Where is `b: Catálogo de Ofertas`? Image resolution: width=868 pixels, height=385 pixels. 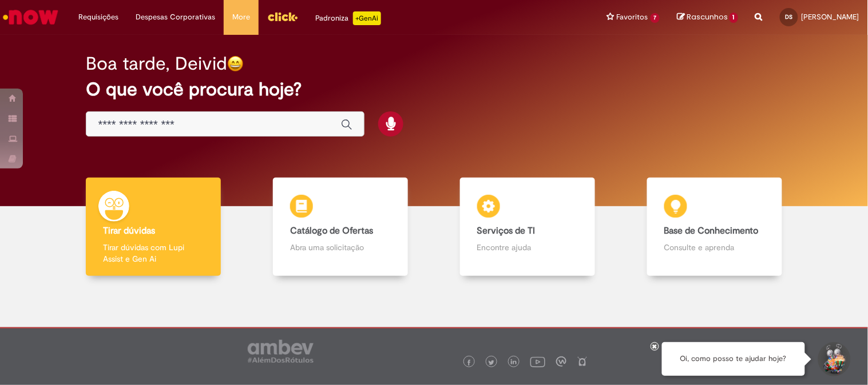
b: Catálogo de Ofertas is located at coordinates (332, 231).